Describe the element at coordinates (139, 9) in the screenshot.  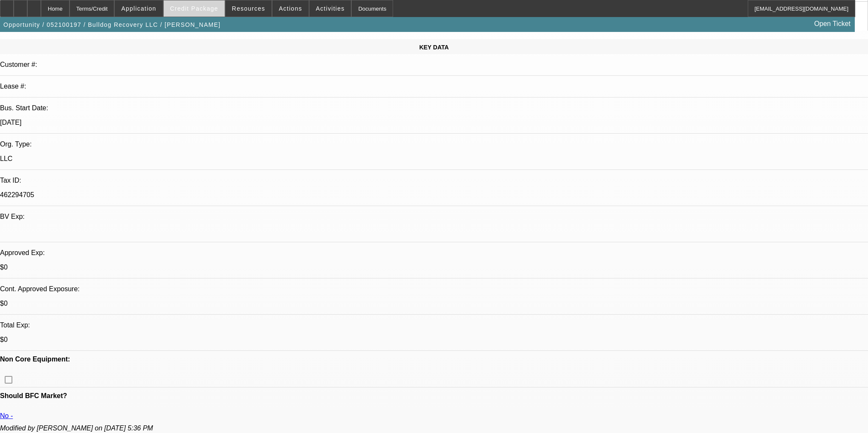
I see `button: Application` at that location.